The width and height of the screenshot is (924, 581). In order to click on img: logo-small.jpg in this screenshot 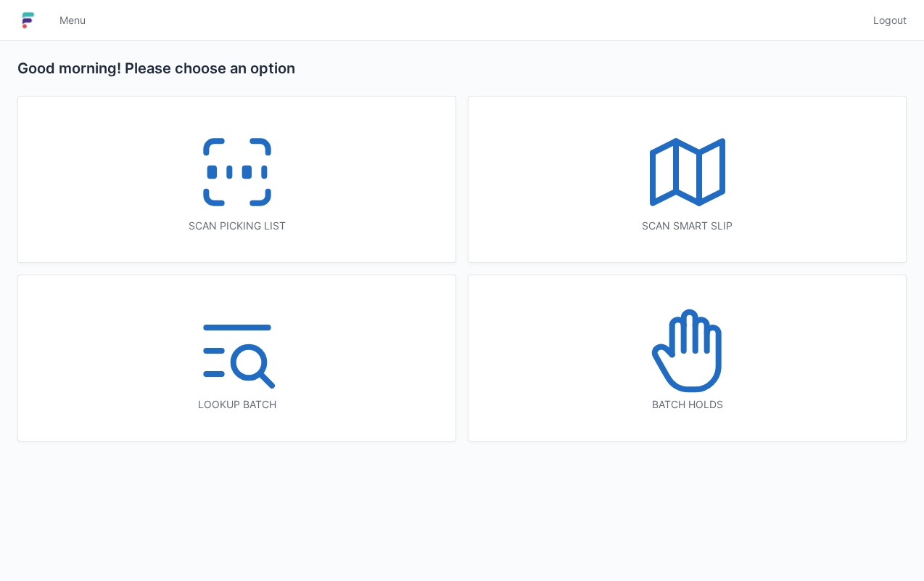, I will do `click(28, 21)`.